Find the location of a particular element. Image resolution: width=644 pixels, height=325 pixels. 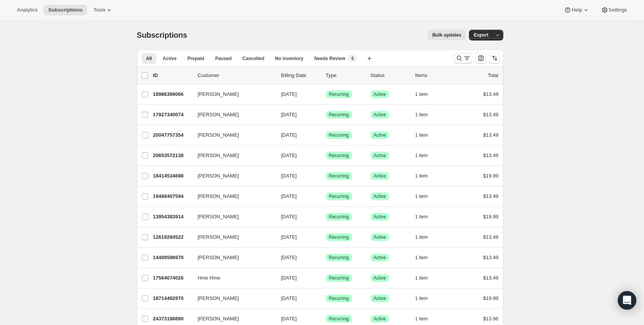

button: Export is located at coordinates (481, 35).